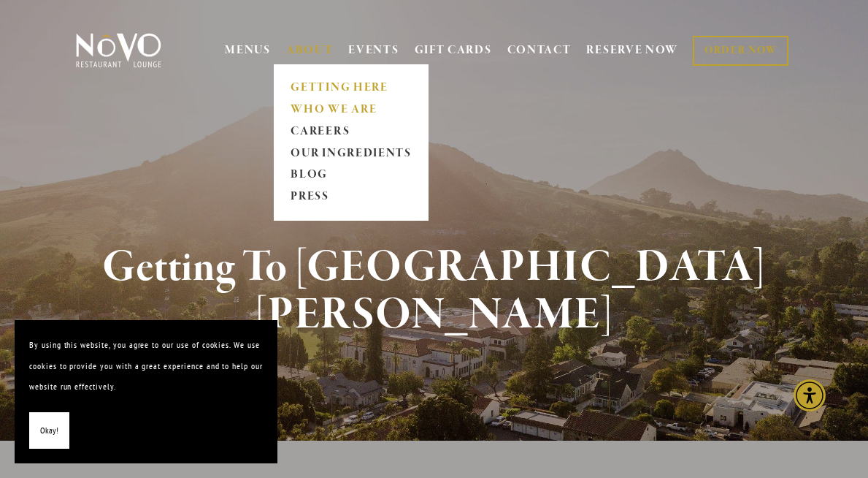 The image size is (868, 478). Describe the element at coordinates (118, 50) in the screenshot. I see `img: Novo Restaurant &amp; Lounge` at that location.